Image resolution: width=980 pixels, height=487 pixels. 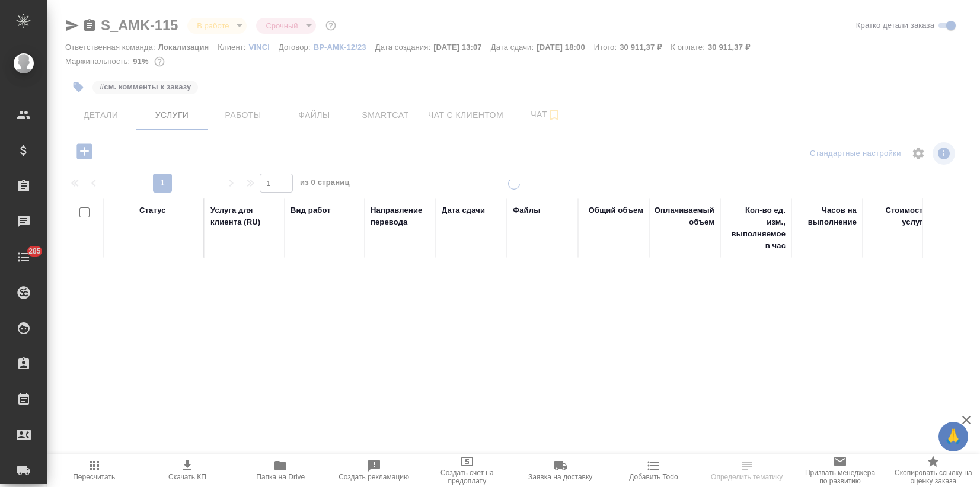 What do you see at coordinates (244, 216) in the screenshot?
I see `div: Услуга для клиента (RU)` at bounding box center [244, 216].